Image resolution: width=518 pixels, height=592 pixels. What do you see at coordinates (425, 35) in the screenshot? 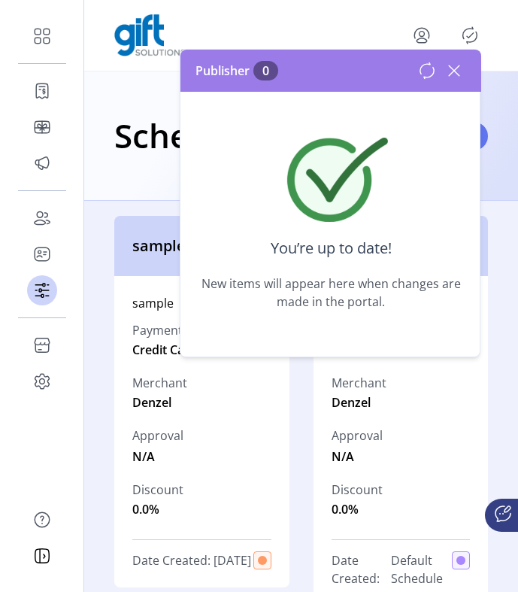
I see `button: menu` at bounding box center [425, 35].